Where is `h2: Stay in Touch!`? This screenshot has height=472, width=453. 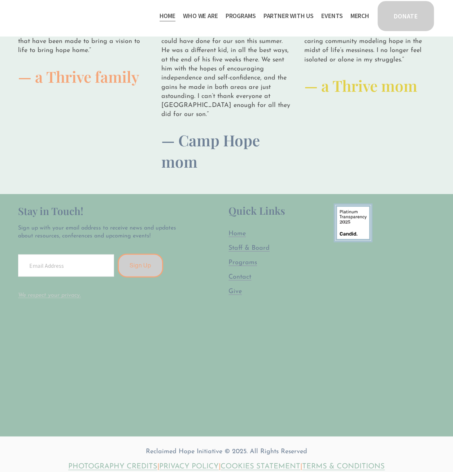
h2: Stay in Touch! is located at coordinates (104, 211).